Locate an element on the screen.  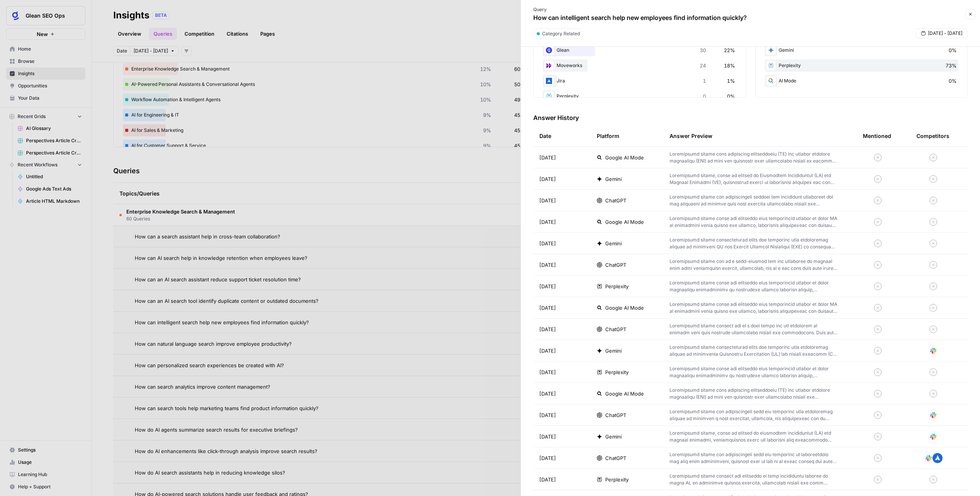
img: 4njby2xg3oi2lq7svbt75x6sachw is located at coordinates (549, 96).